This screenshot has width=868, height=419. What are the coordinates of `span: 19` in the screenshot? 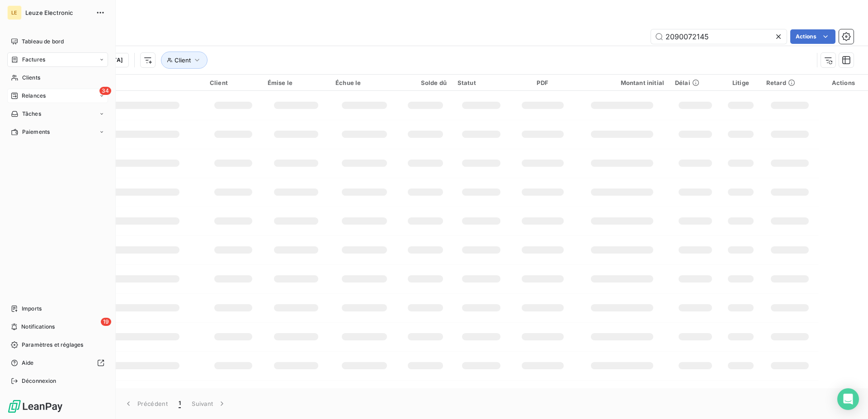 It's located at (106, 322).